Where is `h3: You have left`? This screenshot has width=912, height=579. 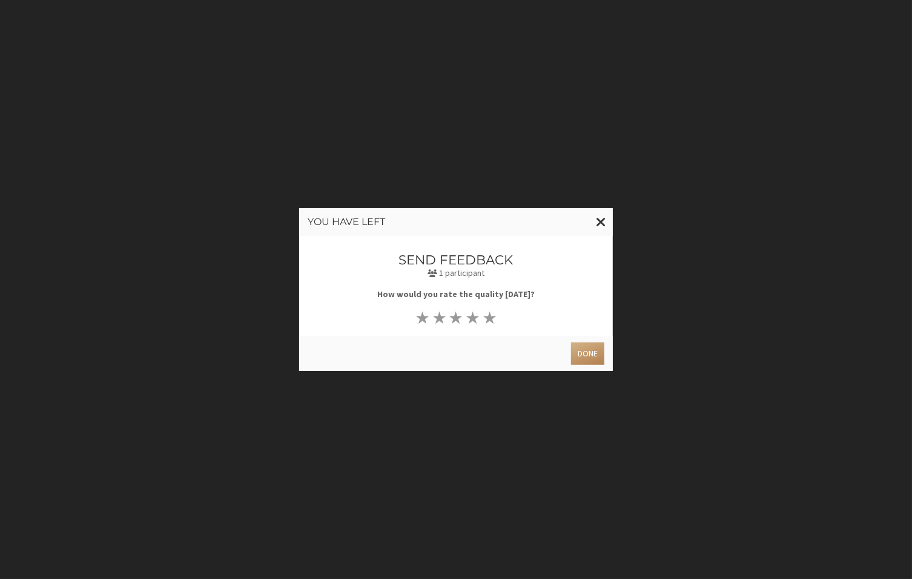 h3: You have left is located at coordinates (456, 222).